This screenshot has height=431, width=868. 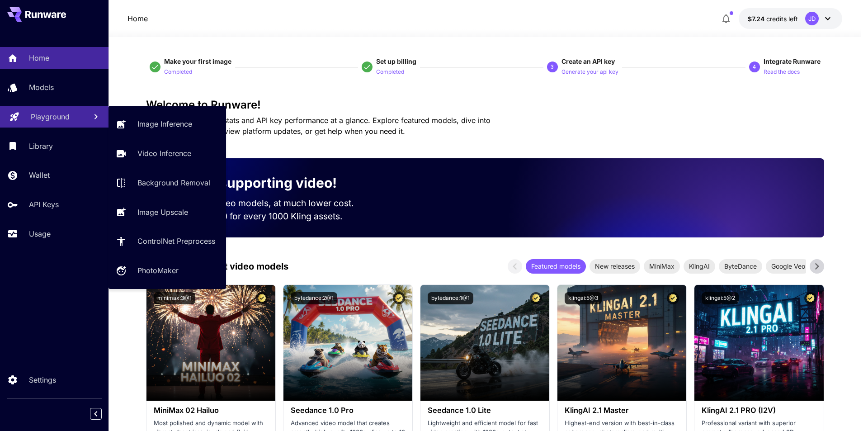 I want to click on span: Google Veo, so click(x=788, y=266).